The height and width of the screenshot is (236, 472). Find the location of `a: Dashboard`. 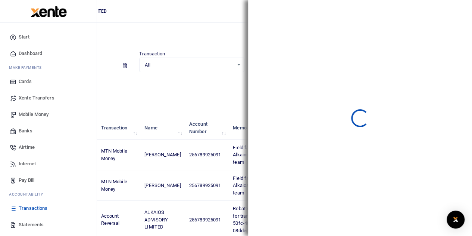

a: Dashboard is located at coordinates (48, 53).